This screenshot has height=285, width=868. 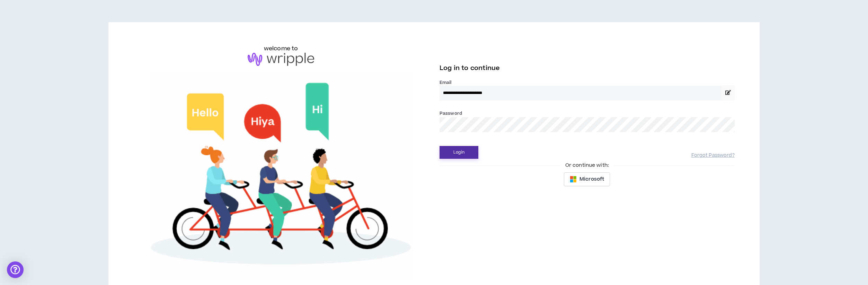 What do you see at coordinates (592, 179) in the screenshot?
I see `span: Microsoft` at bounding box center [592, 179].